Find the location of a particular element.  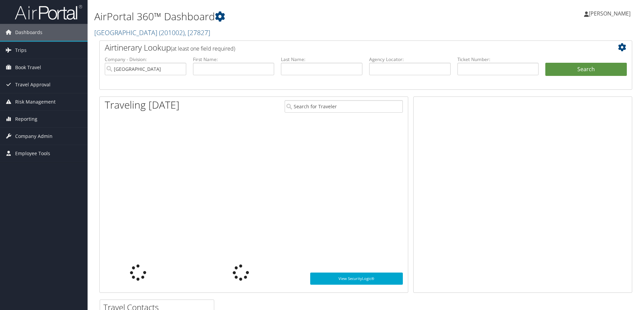

span: (at least one field required) is located at coordinates (203, 48).